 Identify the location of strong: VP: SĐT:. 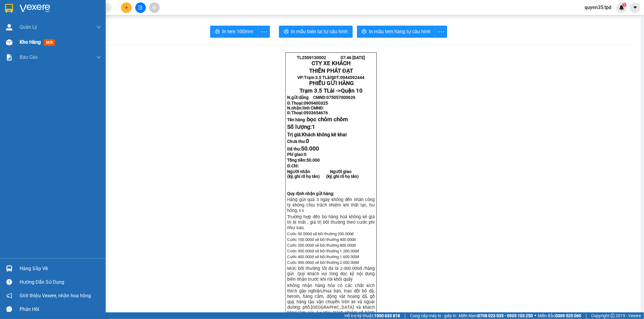
(331, 77).